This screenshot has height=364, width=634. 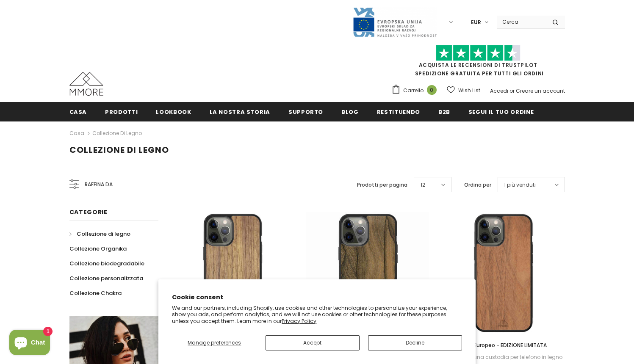 I want to click on a: Prodotti, so click(x=121, y=112).